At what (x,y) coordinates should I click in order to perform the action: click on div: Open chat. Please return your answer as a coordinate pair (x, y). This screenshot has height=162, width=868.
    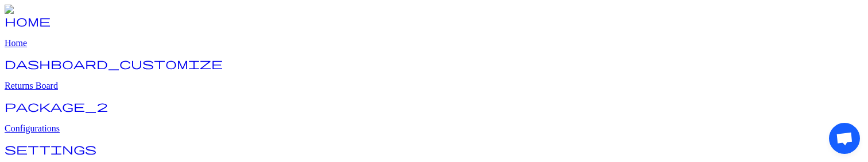
    Looking at the image, I should click on (845, 138).